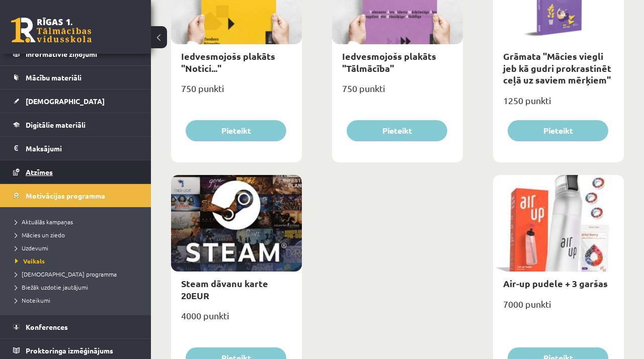 Image resolution: width=644 pixels, height=359 pixels. What do you see at coordinates (82, 54) in the screenshot?
I see `legend: Informatīvie ziņojumi` at bounding box center [82, 54].